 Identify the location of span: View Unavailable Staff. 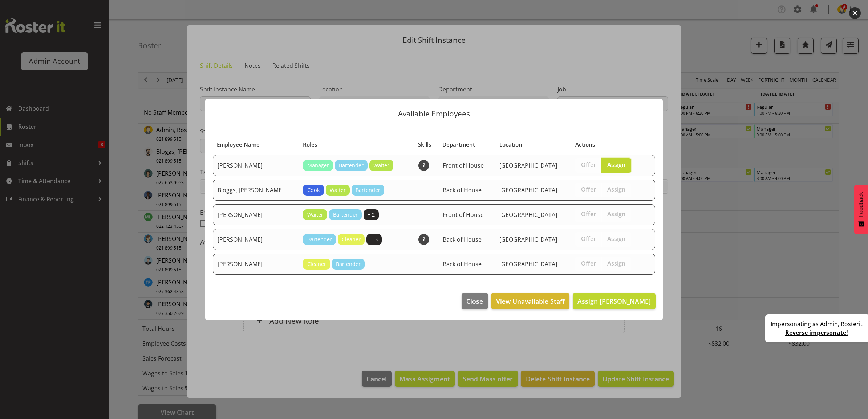
(530, 301).